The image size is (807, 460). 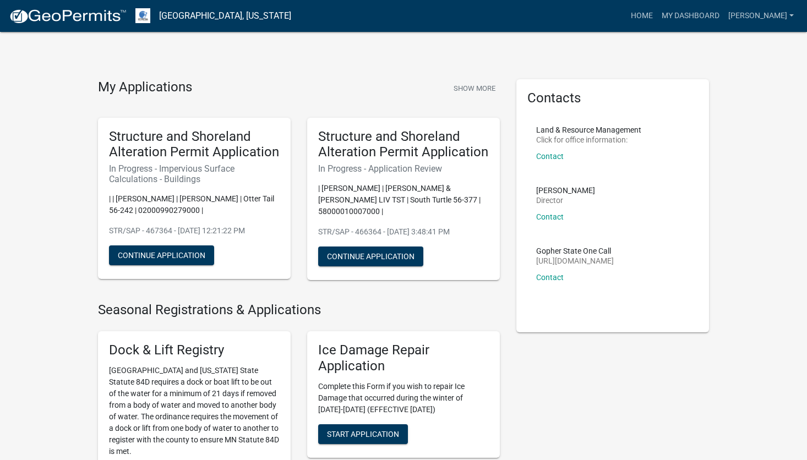 I want to click on button: Show More, so click(x=475, y=88).